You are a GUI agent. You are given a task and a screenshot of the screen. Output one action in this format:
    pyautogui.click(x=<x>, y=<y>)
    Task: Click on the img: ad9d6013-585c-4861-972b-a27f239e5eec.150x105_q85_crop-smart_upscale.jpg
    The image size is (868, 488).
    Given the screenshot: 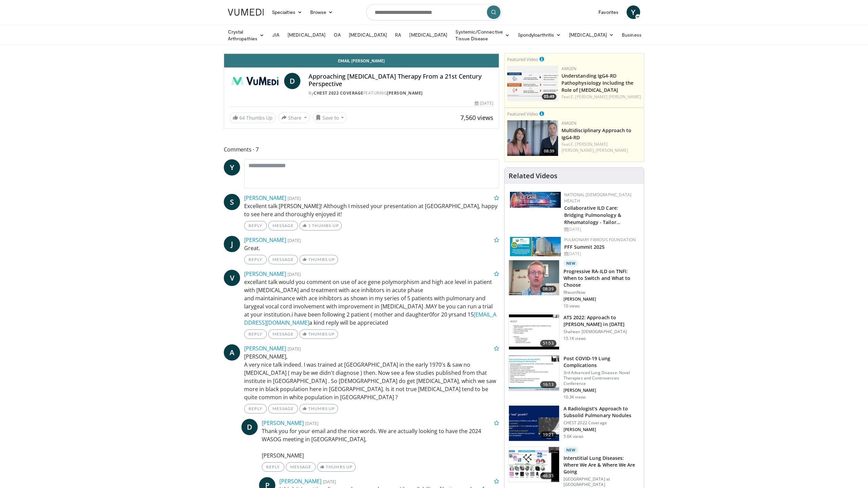 What is the action you would take?
    pyautogui.click(x=534, y=465)
    